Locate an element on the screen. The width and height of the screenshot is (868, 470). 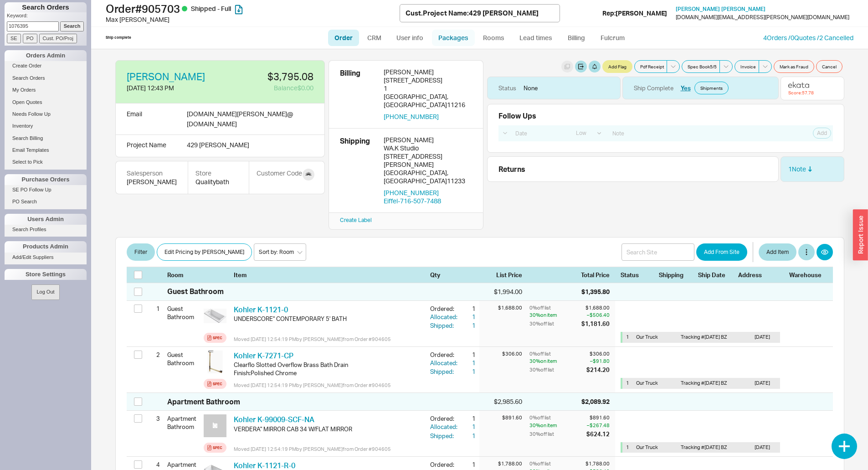
a: Select to Pick is located at coordinates (46, 162).